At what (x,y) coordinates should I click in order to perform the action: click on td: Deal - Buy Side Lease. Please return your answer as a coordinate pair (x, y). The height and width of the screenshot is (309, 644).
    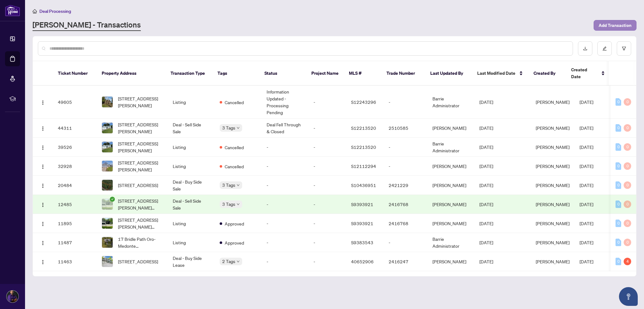
    Looking at the image, I should click on (191, 261).